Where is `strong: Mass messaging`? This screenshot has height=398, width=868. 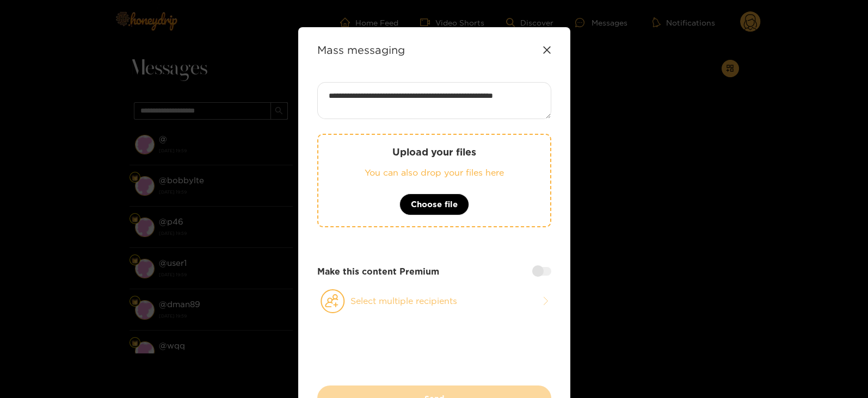
strong: Mass messaging is located at coordinates (361, 50).